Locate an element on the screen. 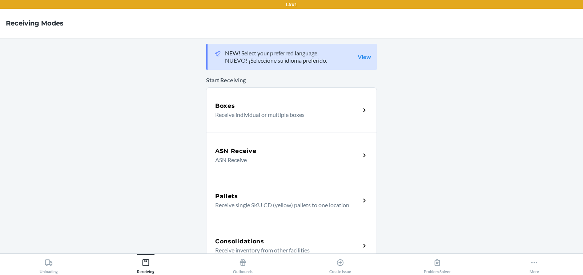  a: PalletsReceive single SKU CD (yellow) pallets to one location is located at coordinates (292, 200).